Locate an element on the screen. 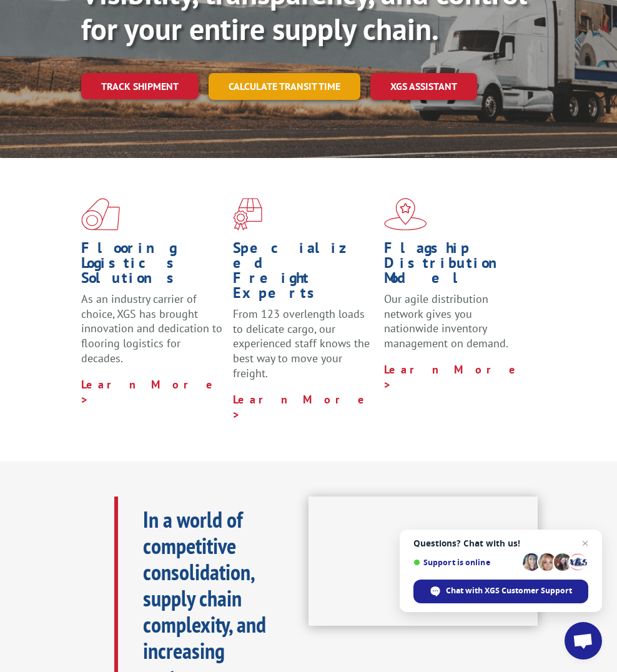 This screenshot has width=617, height=672. a: Calculate transit time is located at coordinates (284, 86).